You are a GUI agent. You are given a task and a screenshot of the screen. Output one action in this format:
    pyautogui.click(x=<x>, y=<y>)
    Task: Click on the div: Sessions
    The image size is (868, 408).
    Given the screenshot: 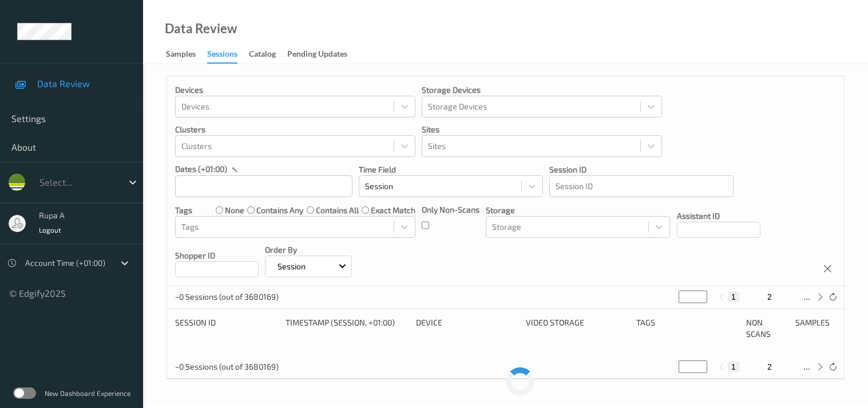 What is the action you would take?
    pyautogui.click(x=222, y=56)
    